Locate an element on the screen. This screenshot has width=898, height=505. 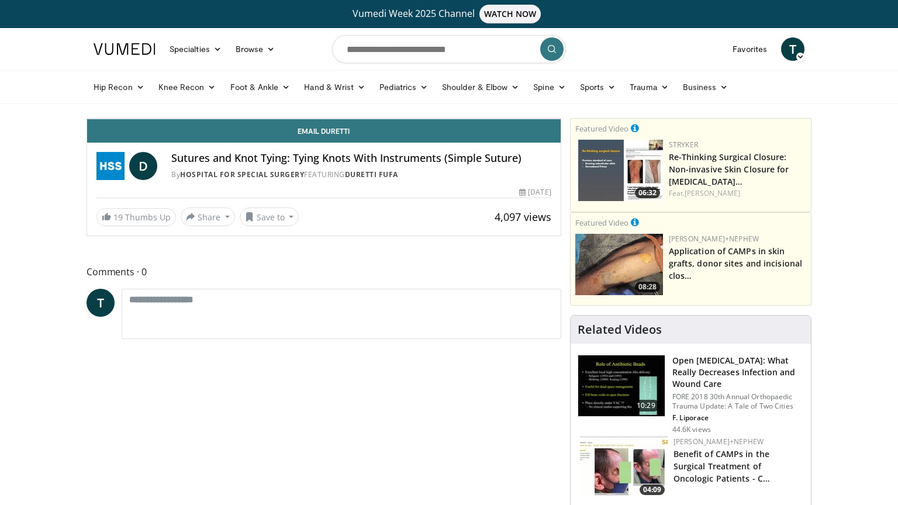
a: 19 Thumbs Up is located at coordinates (136, 217).